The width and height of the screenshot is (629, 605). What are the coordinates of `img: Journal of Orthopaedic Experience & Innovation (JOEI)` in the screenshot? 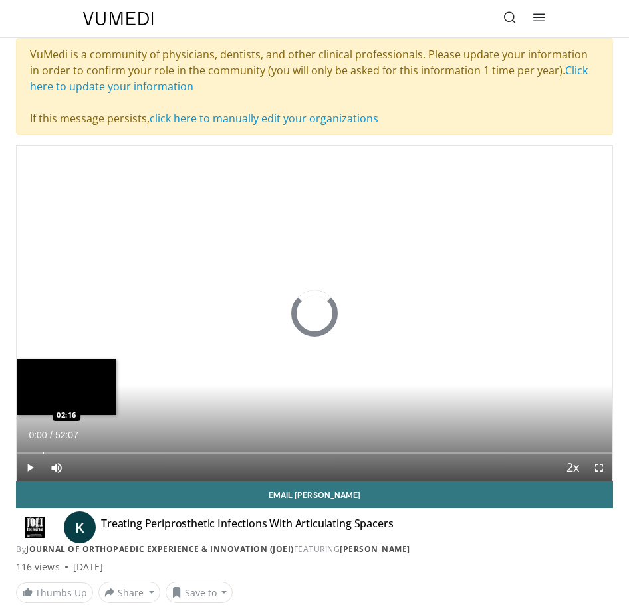 It's located at (35, 528).